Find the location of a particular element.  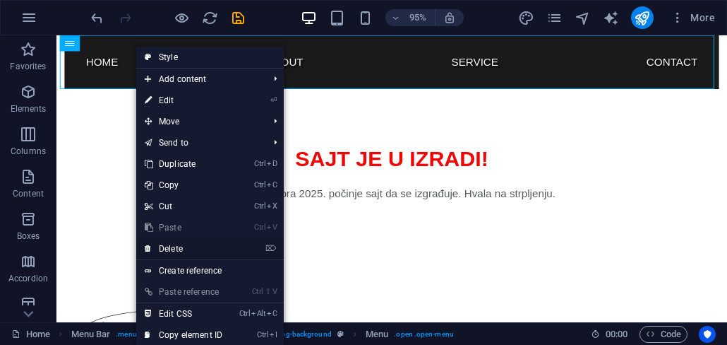

a: Click to cancel selection. Double-click to open Pages is located at coordinates (30, 334).